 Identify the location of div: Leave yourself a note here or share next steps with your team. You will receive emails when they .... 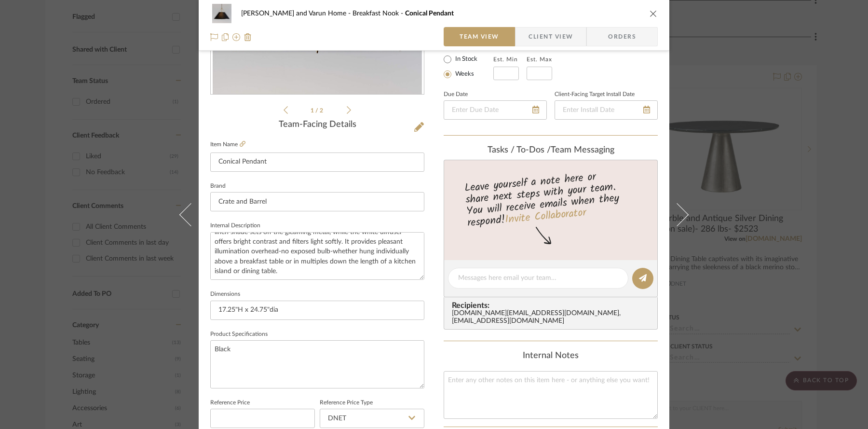
(551, 199).